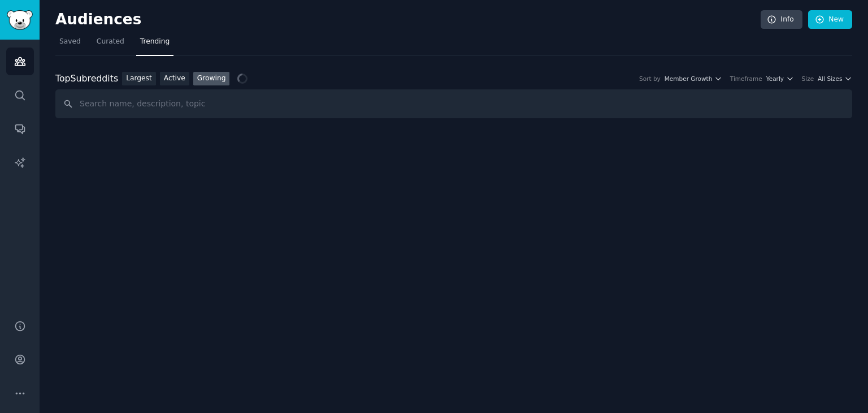 The height and width of the screenshot is (413, 868). I want to click on a: Trending, so click(155, 44).